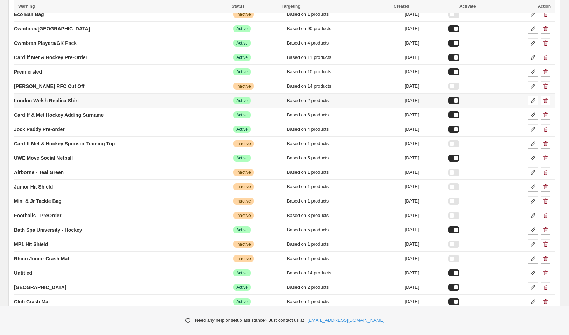  What do you see at coordinates (31, 244) in the screenshot?
I see `a: MP1 Hit Shield` at bounding box center [31, 244].